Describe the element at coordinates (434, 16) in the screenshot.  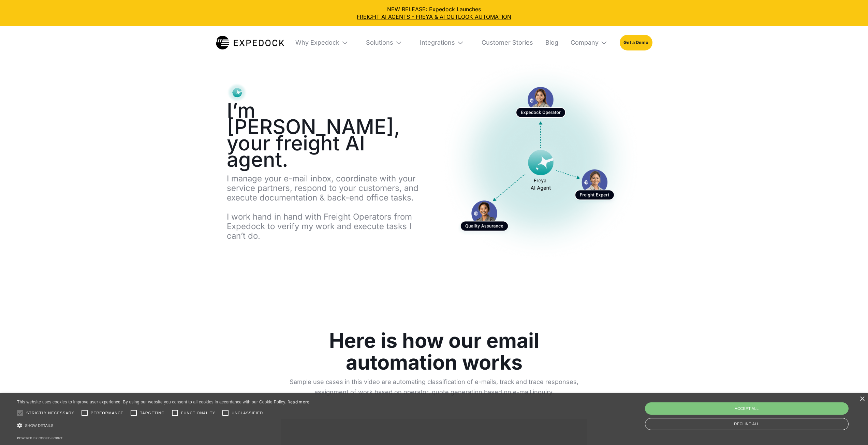
I see `a: FREIGHT AI AGENTS - FREYA & AI OUTLOOK AUTOMATION` at that location.